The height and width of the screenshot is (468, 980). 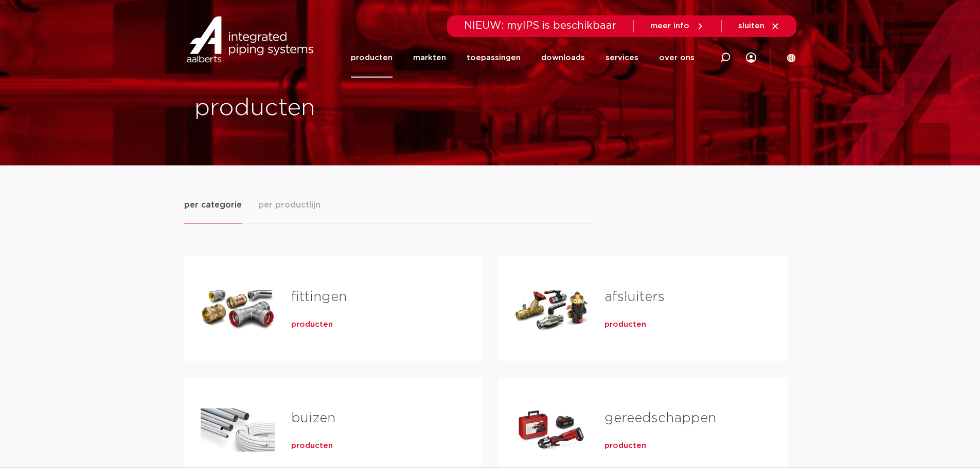 I want to click on a: gereedschappen, so click(x=660, y=419).